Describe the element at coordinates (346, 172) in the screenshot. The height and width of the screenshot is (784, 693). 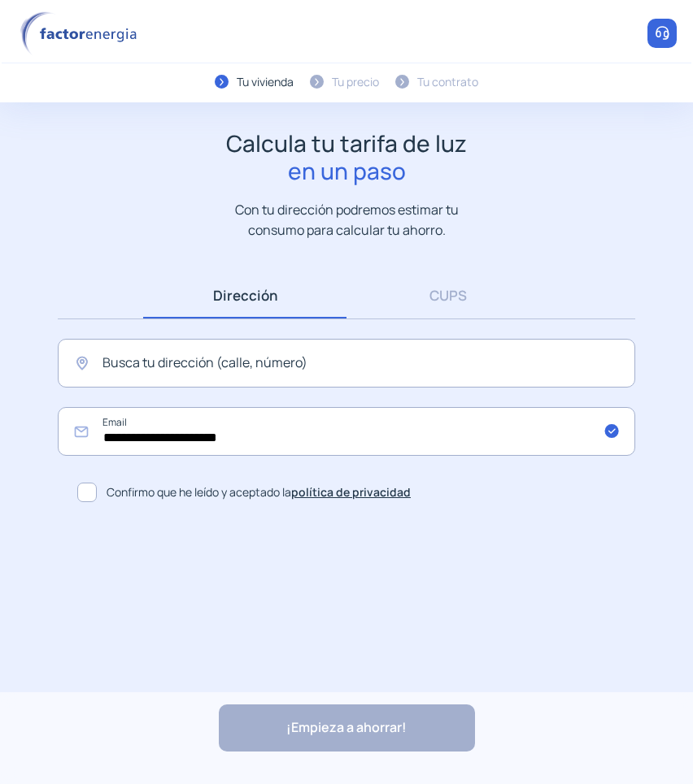
I see `span: en un paso` at that location.